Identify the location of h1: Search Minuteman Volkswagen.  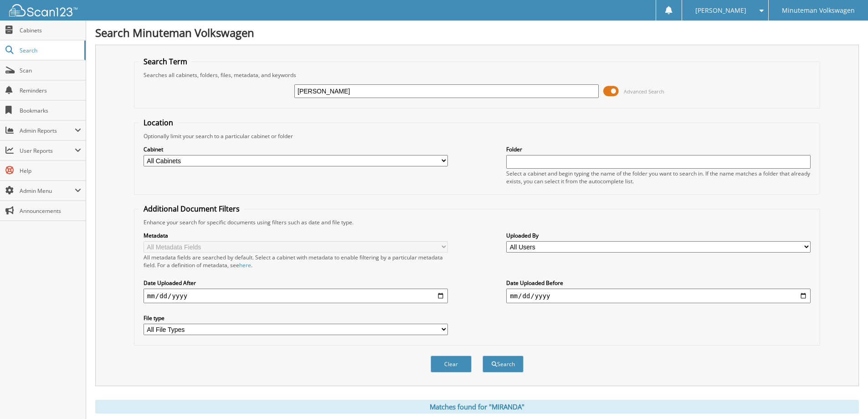
(477, 32).